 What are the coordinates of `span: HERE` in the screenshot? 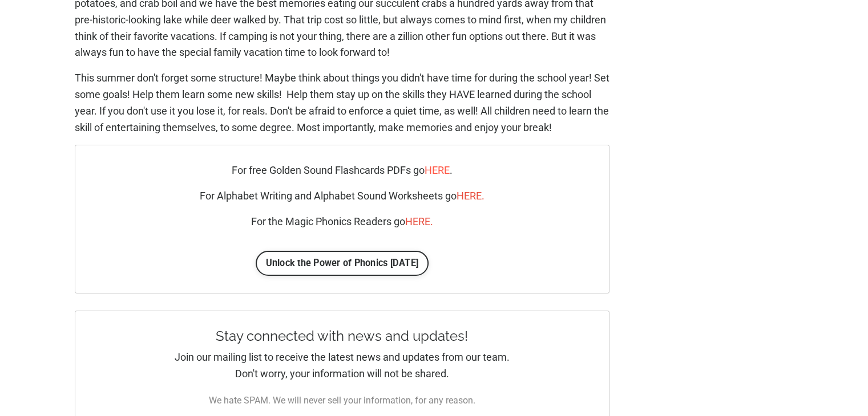 It's located at (437, 170).